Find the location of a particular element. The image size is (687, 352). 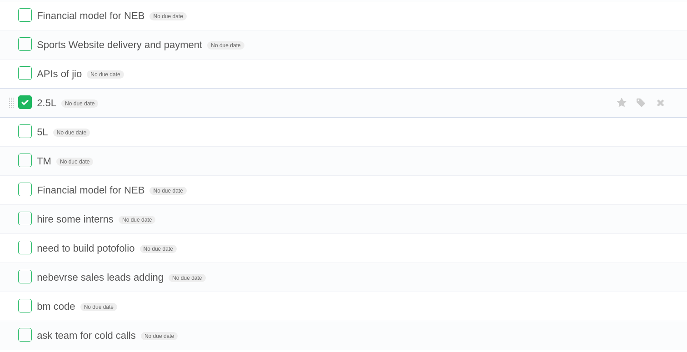

span: APIs of jio is located at coordinates (60, 74).